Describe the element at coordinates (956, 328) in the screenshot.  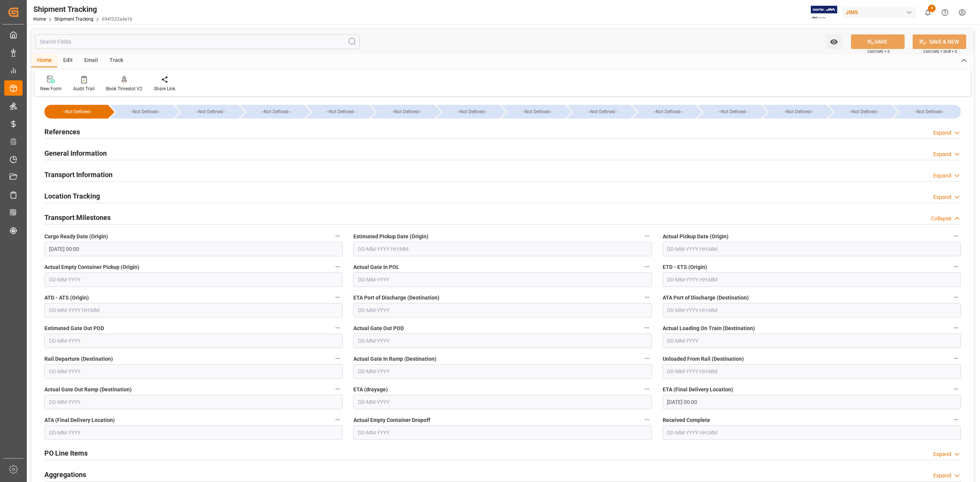
I see `button: Actual Loading On Train (Destination)` at that location.